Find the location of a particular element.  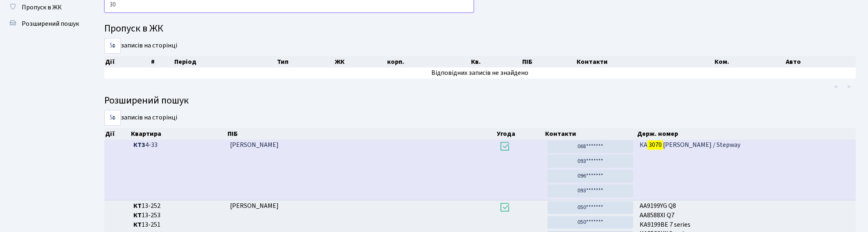

th: Тип is located at coordinates (305, 62).